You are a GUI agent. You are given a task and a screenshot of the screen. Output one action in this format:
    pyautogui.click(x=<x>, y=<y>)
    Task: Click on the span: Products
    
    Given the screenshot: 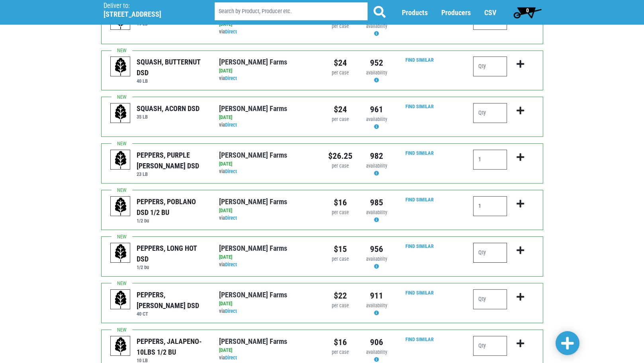 What is the action you would take?
    pyautogui.click(x=414, y=12)
    